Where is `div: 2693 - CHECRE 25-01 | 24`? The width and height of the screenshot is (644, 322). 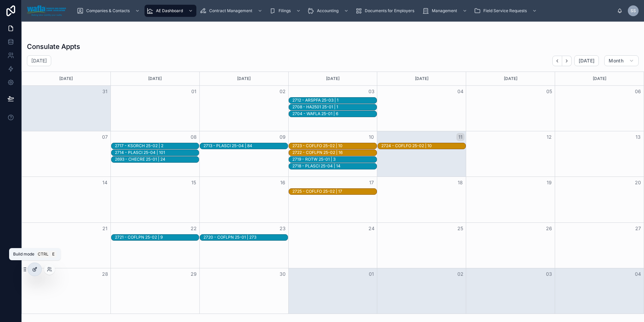
div: 2693 - CHECRE 25-01 | 24 is located at coordinates (140, 159).